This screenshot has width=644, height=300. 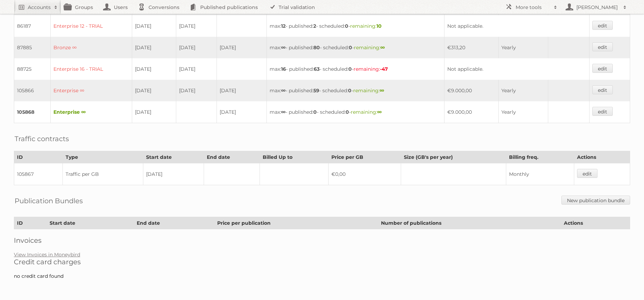 What do you see at coordinates (322, 262) in the screenshot?
I see `h2: Credit card charges` at bounding box center [322, 262].